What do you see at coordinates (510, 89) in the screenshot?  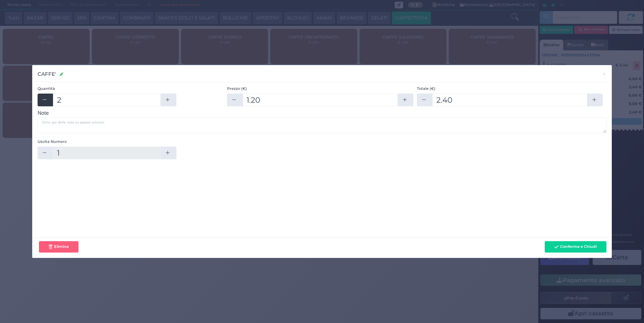 I see `label: Totale (€)` at bounding box center [510, 89].